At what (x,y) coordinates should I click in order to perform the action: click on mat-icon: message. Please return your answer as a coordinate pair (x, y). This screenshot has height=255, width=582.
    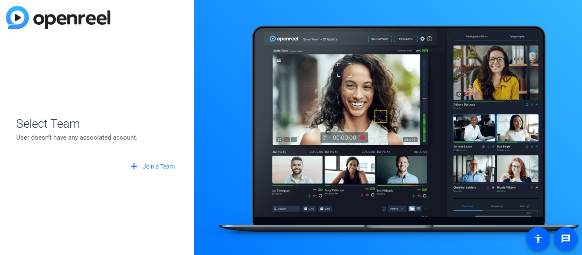
    Looking at the image, I should click on (566, 239).